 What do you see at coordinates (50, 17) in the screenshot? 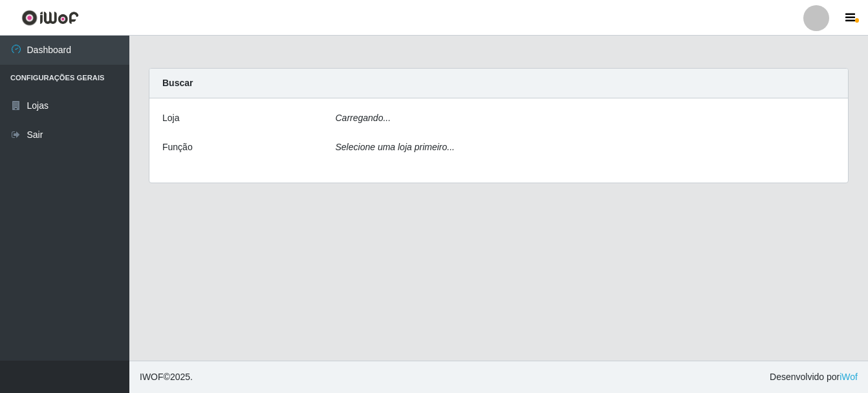
I see `img: CoreUI Logo` at bounding box center [50, 17].